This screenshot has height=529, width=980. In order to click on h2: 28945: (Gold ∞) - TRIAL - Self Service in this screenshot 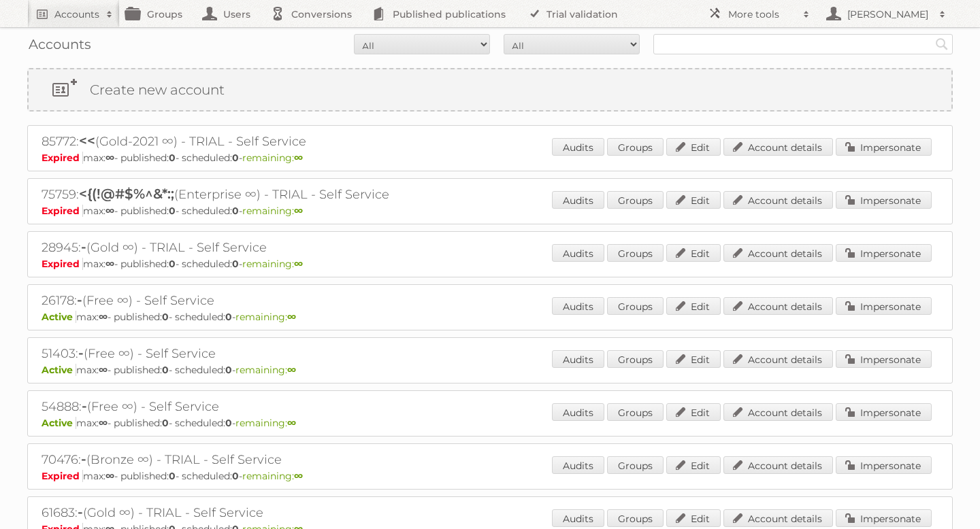, I will do `click(279, 248)`.